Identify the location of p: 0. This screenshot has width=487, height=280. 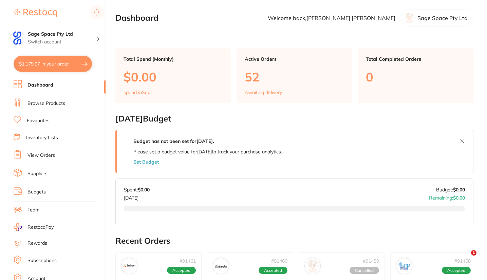
(415, 77).